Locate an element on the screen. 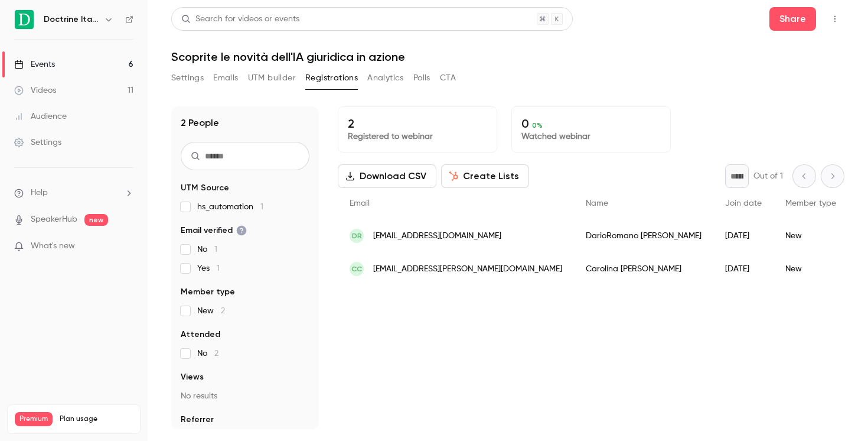 This screenshot has height=441, width=868. button: UTM builder is located at coordinates (272, 78).